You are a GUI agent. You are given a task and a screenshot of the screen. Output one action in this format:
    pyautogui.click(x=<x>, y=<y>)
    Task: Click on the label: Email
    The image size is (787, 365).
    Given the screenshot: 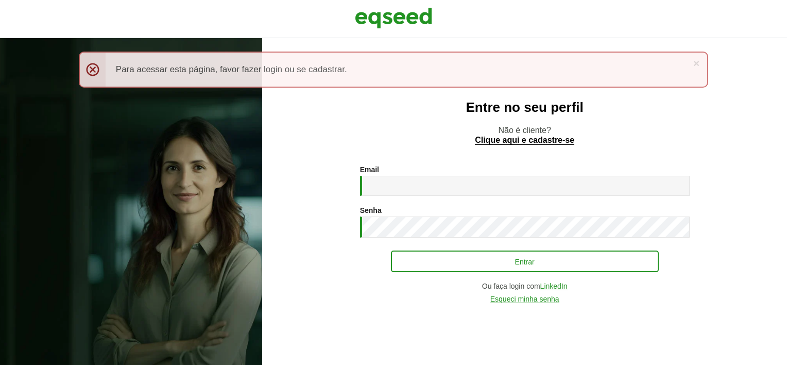 What is the action you would take?
    pyautogui.click(x=369, y=169)
    